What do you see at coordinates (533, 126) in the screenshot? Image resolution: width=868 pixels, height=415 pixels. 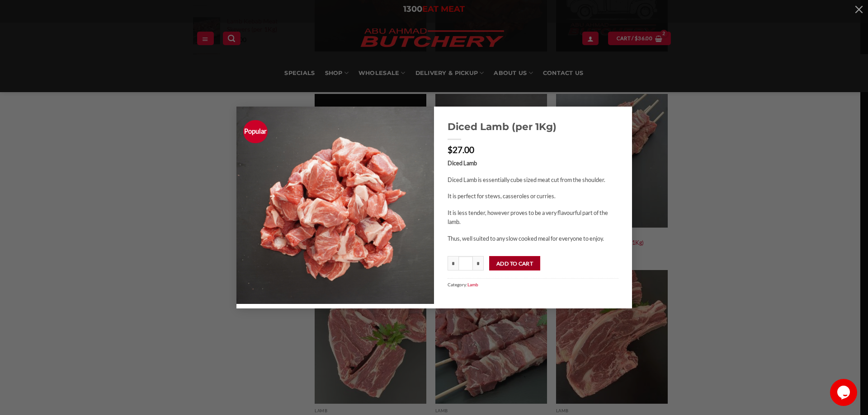 I see `h1: Diced Lamb (per 1Kg)` at bounding box center [533, 126].